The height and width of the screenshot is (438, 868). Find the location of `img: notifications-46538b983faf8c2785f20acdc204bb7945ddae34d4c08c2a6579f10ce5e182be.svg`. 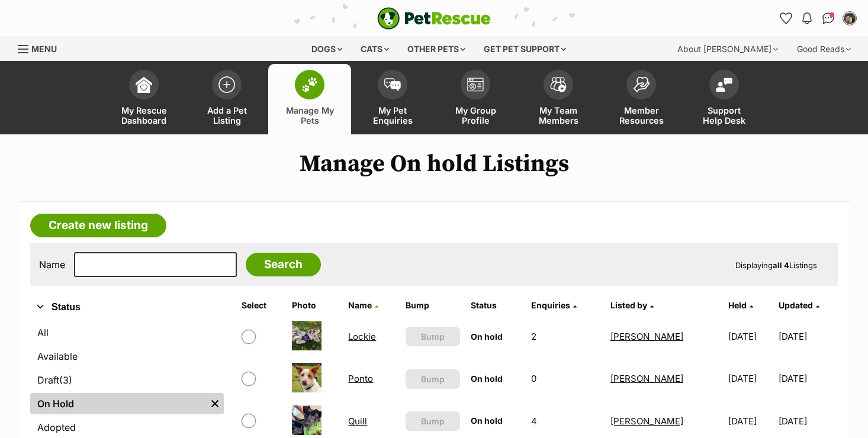

img: notifications-46538b983faf8c2785f20acdc204bb7945ddae34d4c08c2a6579f10ce5e182be.svg is located at coordinates (807, 18).